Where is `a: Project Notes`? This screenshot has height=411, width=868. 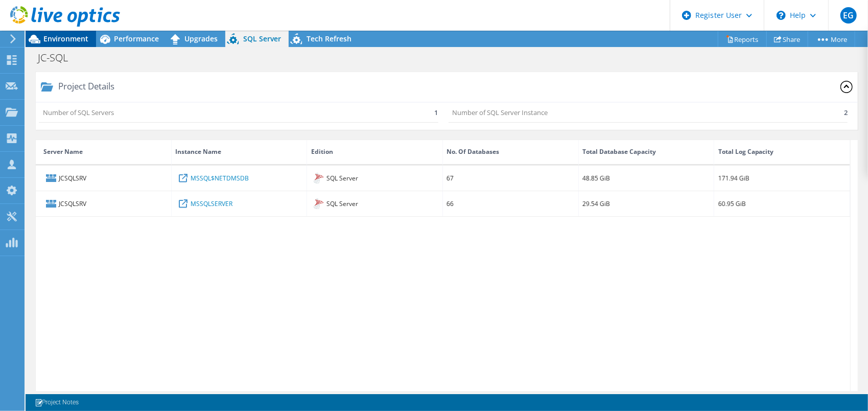 a: Project Notes is located at coordinates (57, 402).